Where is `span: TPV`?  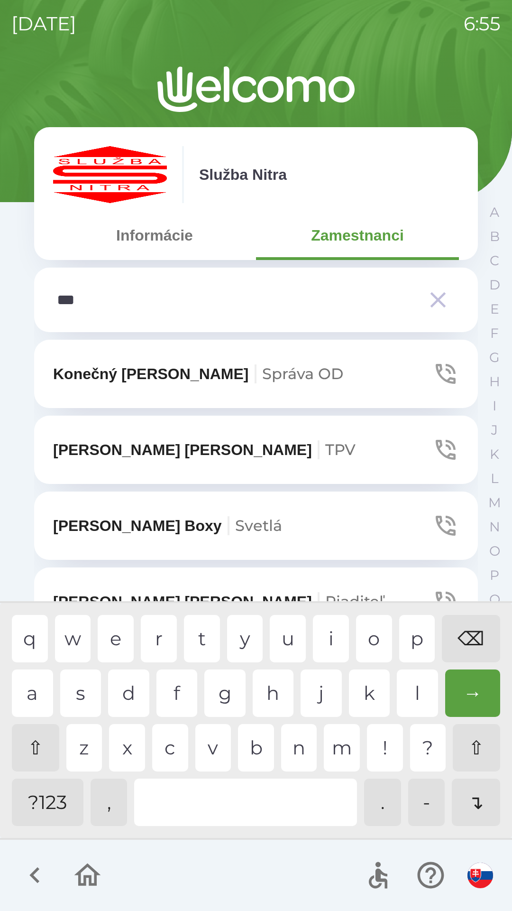
span: TPV is located at coordinates (341, 449).